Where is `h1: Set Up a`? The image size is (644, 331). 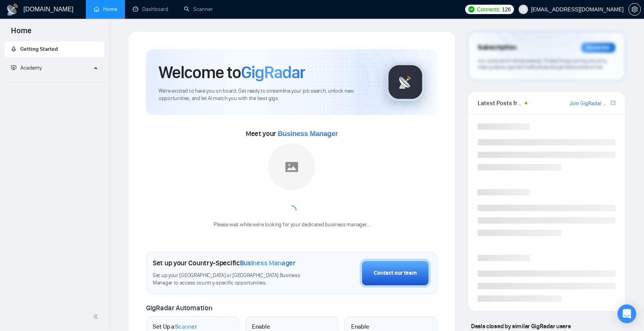
h1: Set Up a is located at coordinates (174, 326).